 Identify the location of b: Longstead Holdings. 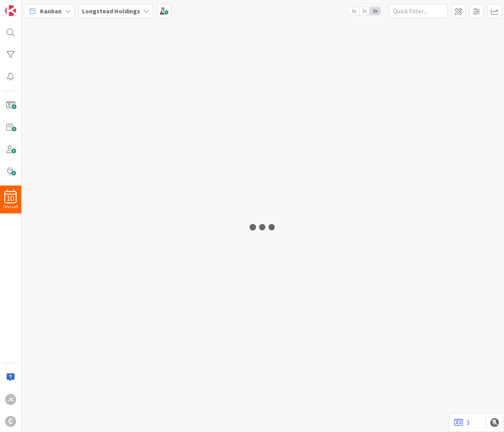
(111, 11).